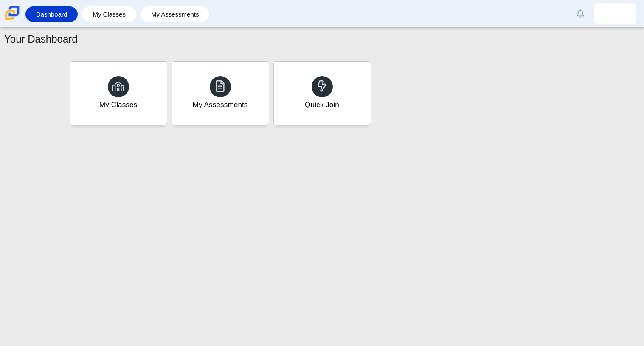  Describe the element at coordinates (12, 19) in the screenshot. I see `a: Carmen School of Science & Technology` at that location.